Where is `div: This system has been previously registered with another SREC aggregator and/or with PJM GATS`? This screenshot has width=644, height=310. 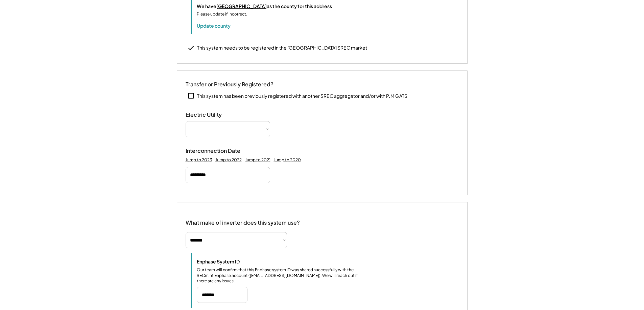 div: This system has been previously registered with another SREC aggregator and/or with PJM GATS is located at coordinates (302, 97).